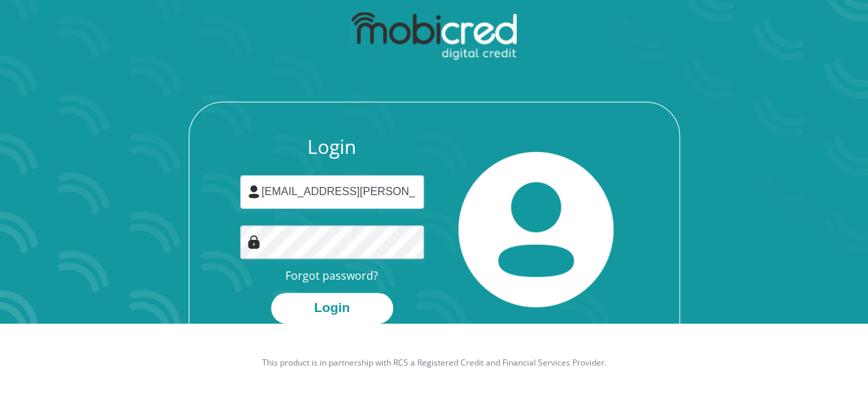 Image resolution: width=868 pixels, height=402 pixels. I want to click on img: Image, so click(253, 241).